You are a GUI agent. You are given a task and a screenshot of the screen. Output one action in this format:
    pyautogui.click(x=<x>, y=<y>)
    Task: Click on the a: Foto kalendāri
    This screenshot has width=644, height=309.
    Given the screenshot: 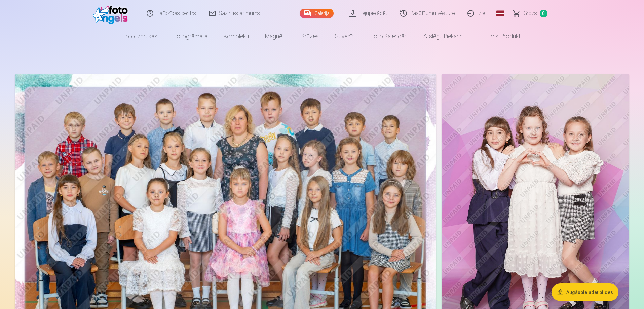 What is the action you would take?
    pyautogui.click(x=389, y=36)
    